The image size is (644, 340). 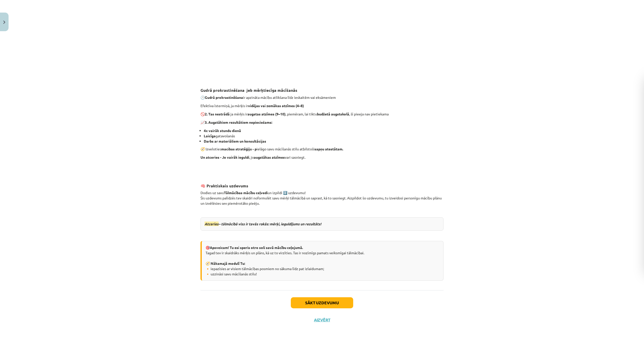 I want to click on strong: vidējas vai zemākas atzīmes (4–8), so click(x=276, y=106).